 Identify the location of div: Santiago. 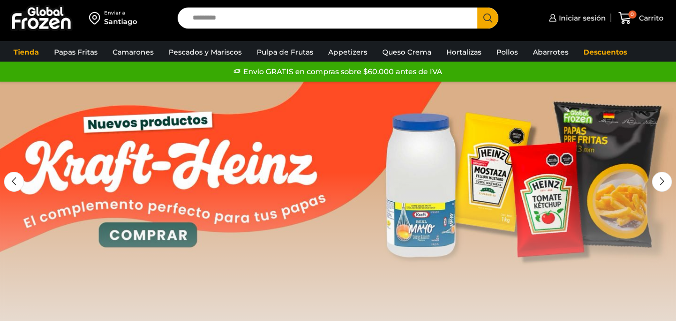
(121, 22).